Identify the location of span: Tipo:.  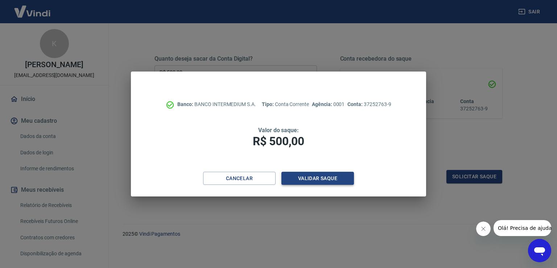
(268, 104).